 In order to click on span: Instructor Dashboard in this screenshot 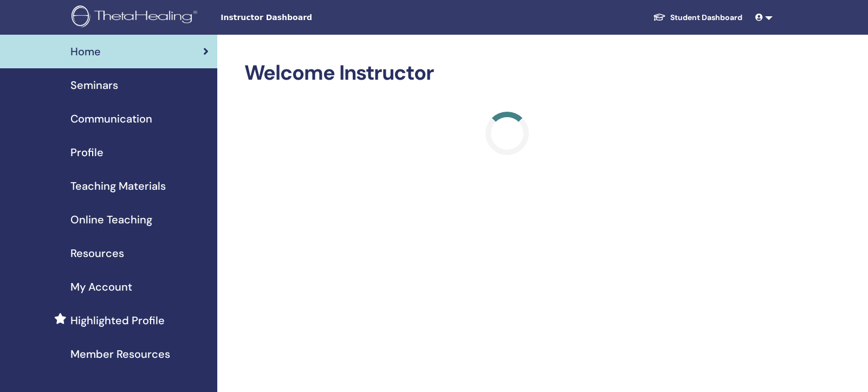, I will do `click(301, 17)`.